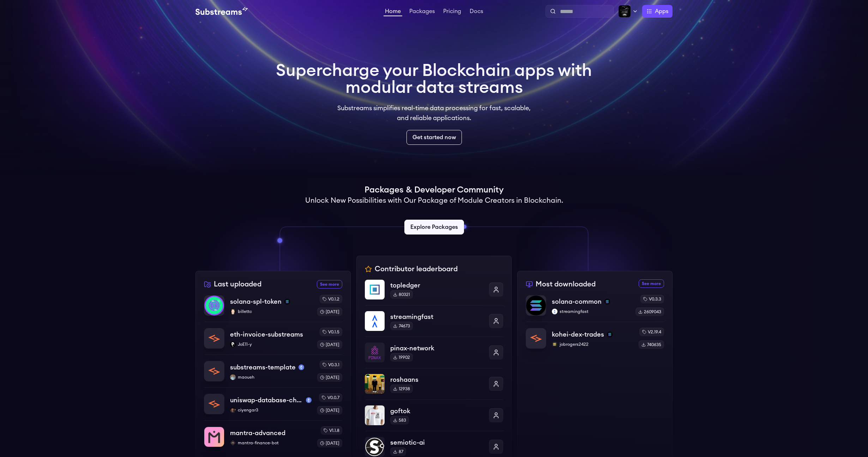 Image resolution: width=868 pixels, height=457 pixels. What do you see at coordinates (331, 398) in the screenshot?
I see `div: v0.0.7` at bounding box center [331, 398].